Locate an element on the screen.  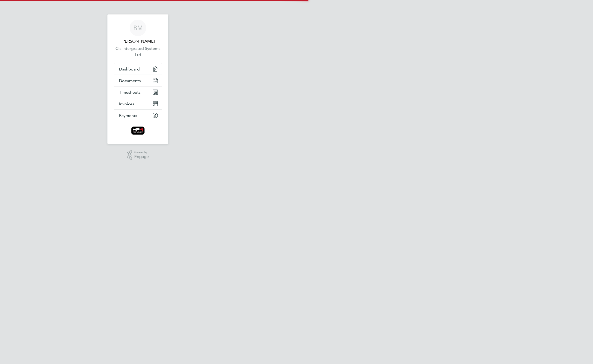
span: Engage is located at coordinates (141, 156).